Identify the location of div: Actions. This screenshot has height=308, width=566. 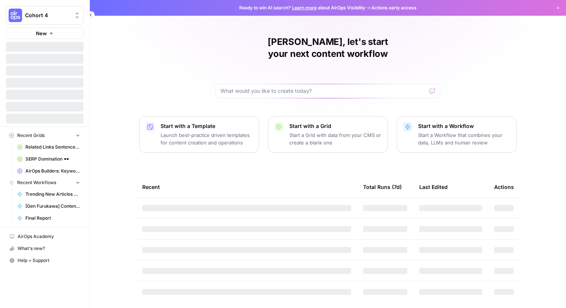
(504, 187).